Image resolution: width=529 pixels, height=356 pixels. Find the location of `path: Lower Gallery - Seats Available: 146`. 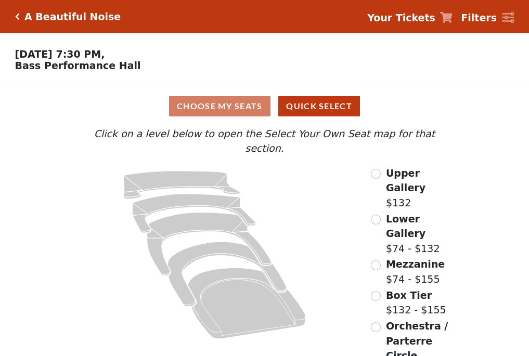

path: Lower Gallery - Seats Available: 146 is located at coordinates (194, 213).